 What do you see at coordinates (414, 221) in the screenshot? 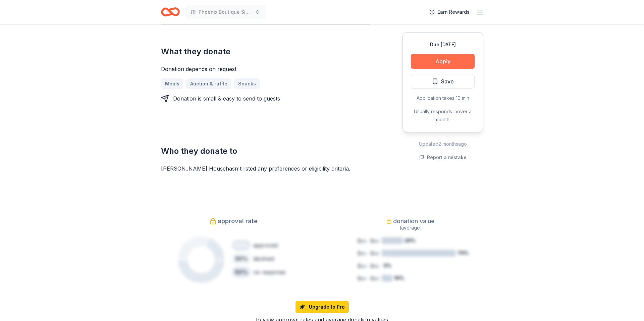
I see `span: donation value` at bounding box center [414, 221].